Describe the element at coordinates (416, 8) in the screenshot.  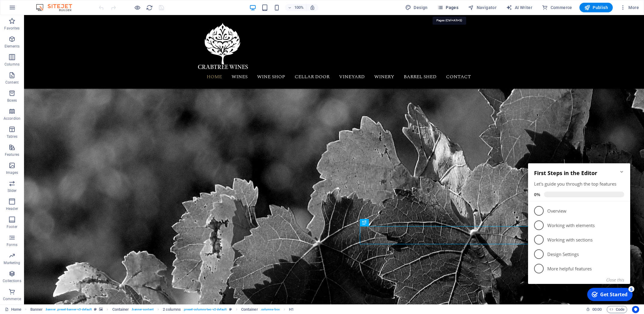
I see `div: Design (Ctrl+Alt+Y)` at that location.